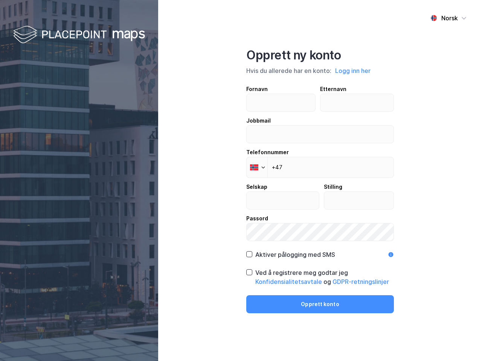 The height and width of the screenshot is (361, 482). I want to click on div: Hvis du allerede har en konto:, so click(320, 71).